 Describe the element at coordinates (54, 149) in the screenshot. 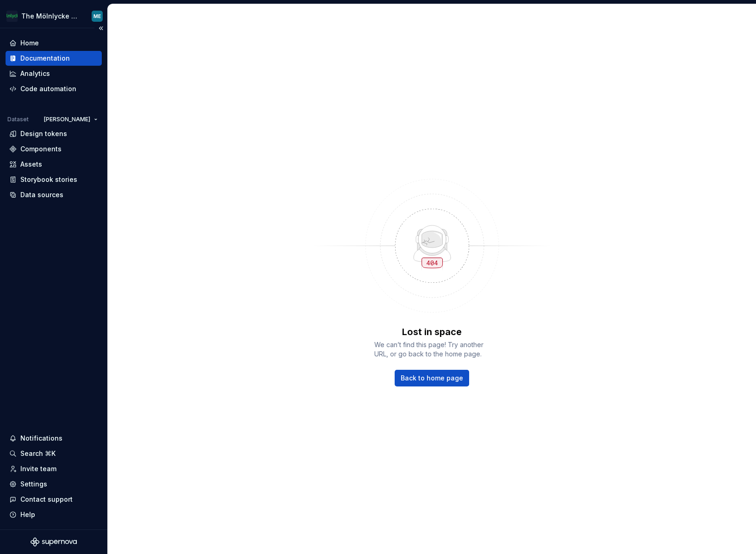

I see `a: Components` at that location.